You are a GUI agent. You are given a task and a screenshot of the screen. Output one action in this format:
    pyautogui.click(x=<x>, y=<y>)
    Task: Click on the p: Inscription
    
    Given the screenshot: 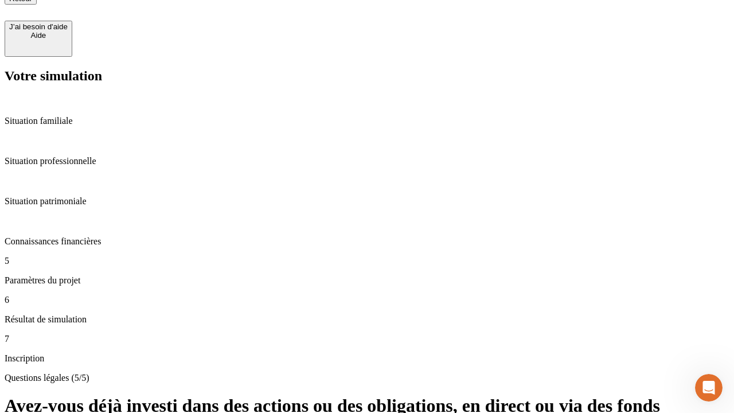 What is the action you would take?
    pyautogui.click(x=367, y=358)
    